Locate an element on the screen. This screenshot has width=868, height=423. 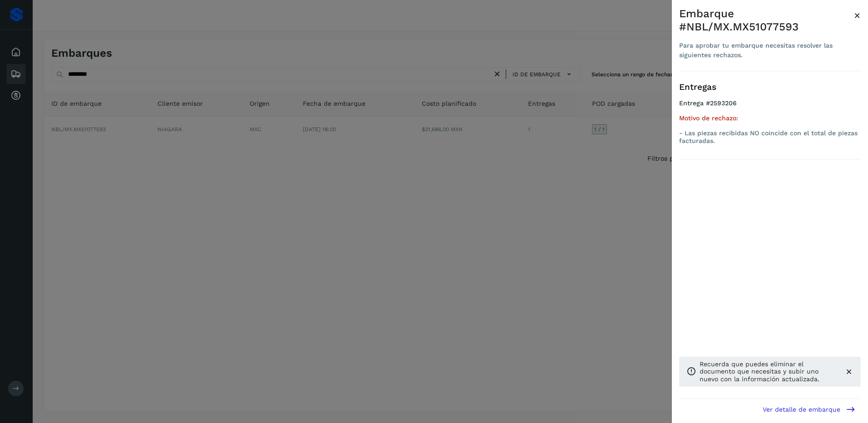
p: - Las piezas recibidas NO coincide con el total de piezas facturadas. is located at coordinates (769, 137).